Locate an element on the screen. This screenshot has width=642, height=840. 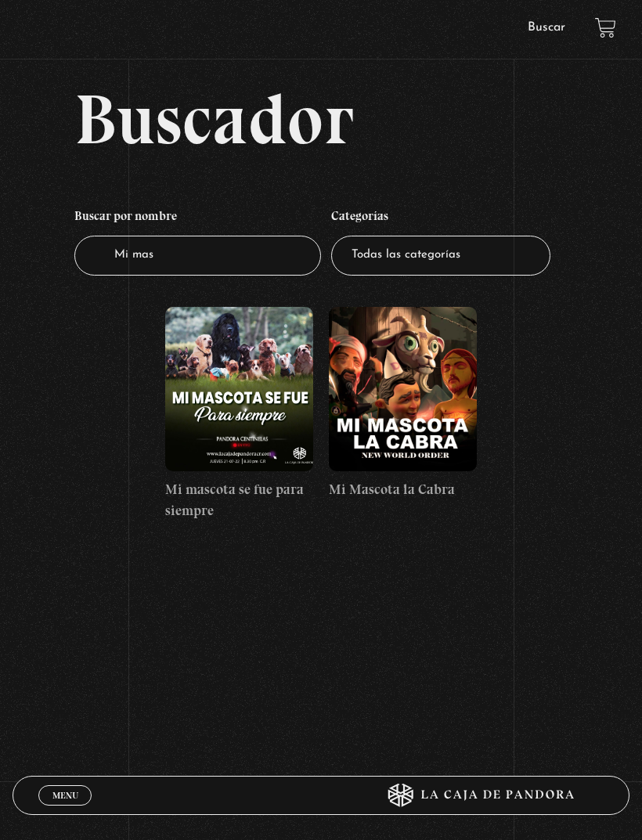
a: Mi Mascota la Cabra is located at coordinates (402, 403).